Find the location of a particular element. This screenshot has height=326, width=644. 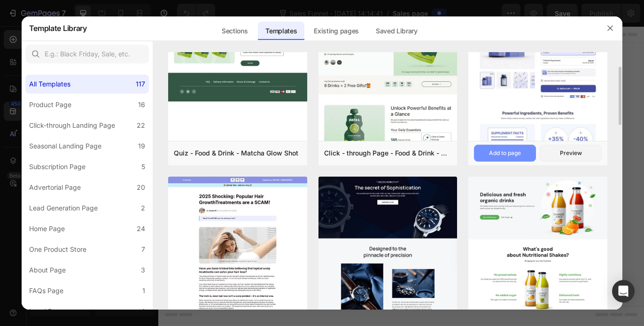

div: 3 is located at coordinates (143, 270).